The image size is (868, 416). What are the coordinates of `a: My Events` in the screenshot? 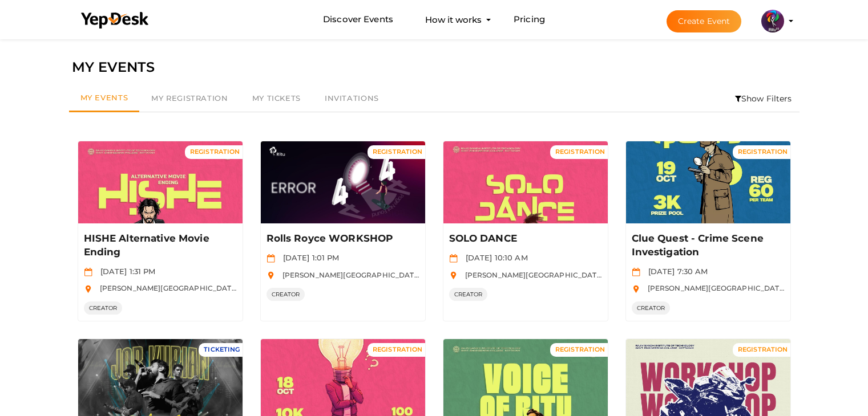 It's located at (105, 98).